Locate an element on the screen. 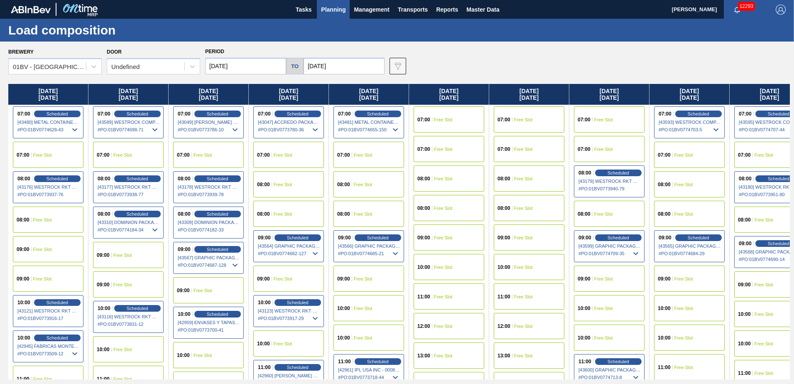  img: TNhmsLtSVTkK8tSr43FrP2fwEKptu5GPRR3wAAAABJRU5ErkJggg== is located at coordinates (31, 10).